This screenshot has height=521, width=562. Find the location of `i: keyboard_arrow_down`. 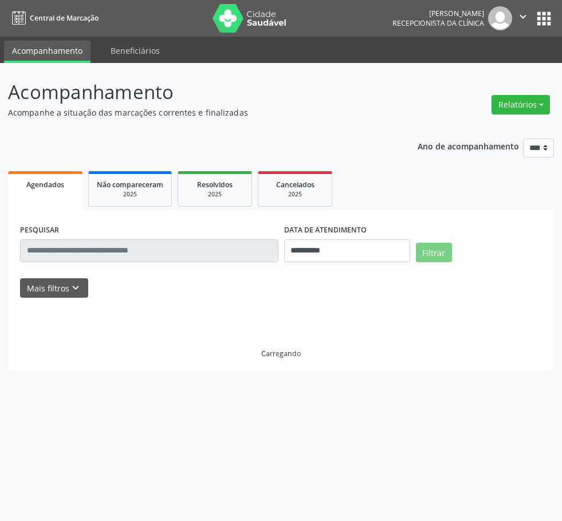

i: keyboard_arrow_down is located at coordinates (76, 288).